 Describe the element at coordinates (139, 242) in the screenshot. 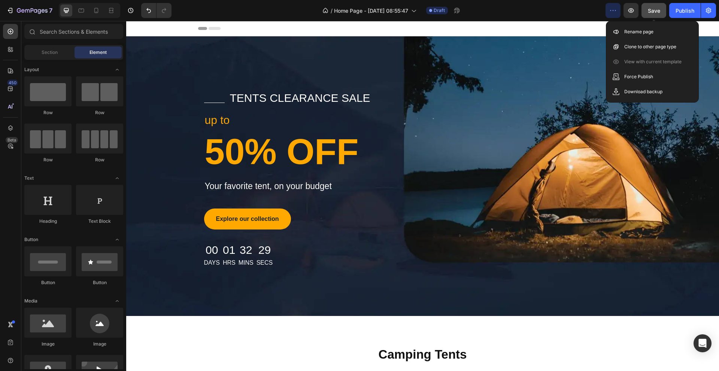

I see `p: Secs` at that location.